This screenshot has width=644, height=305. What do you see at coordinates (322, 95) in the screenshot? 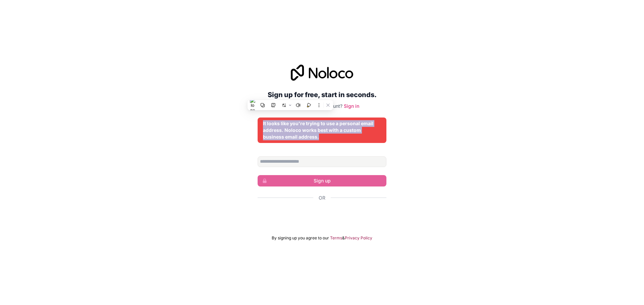
I see `h2: Sign up for free, start in seconds.` at bounding box center [322, 95].